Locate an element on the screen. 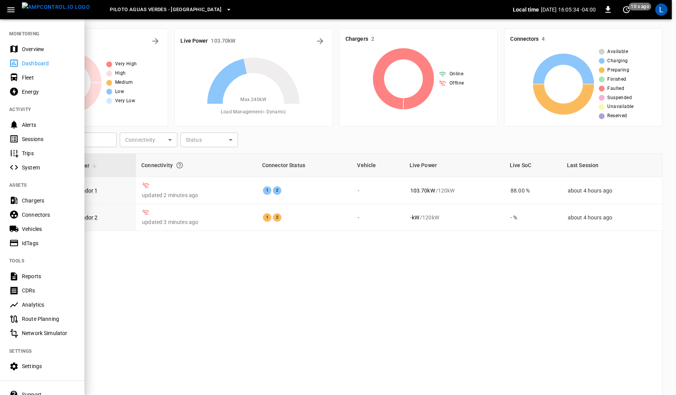  div: Energy is located at coordinates (48, 92).